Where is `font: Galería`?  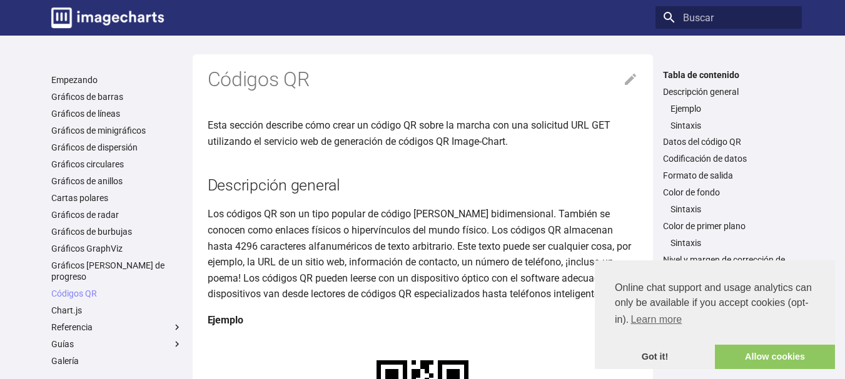
font: Galería is located at coordinates (65, 361).